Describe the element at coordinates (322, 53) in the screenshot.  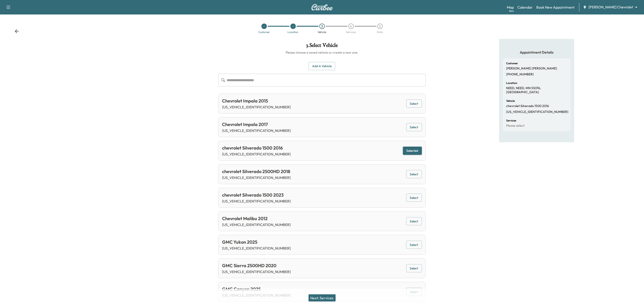
I see `h6: Please choose a saved vehicle or create a new one.` at that location.